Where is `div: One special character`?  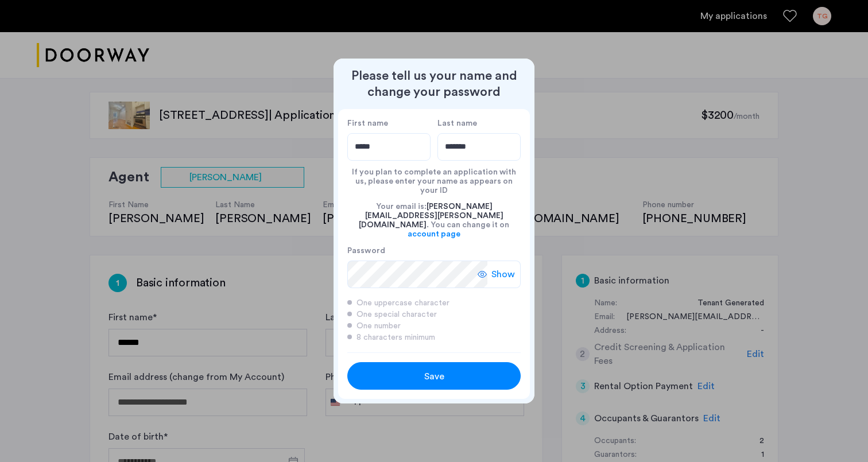
div: One special character is located at coordinates (434, 314).